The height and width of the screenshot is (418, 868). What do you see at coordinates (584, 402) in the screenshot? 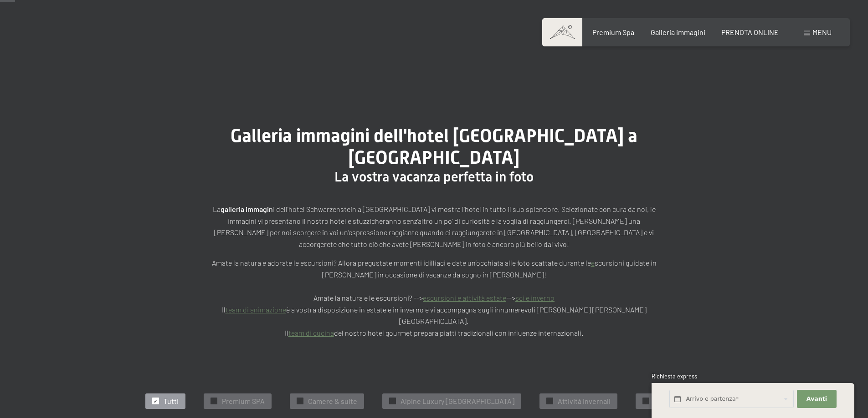
I see `span: Attivitá invernali` at bounding box center [584, 402].